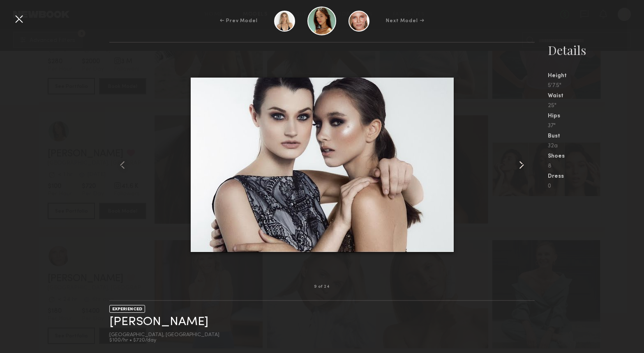  Describe the element at coordinates (127, 309) in the screenshot. I see `div: EXPERIENCED` at that location.